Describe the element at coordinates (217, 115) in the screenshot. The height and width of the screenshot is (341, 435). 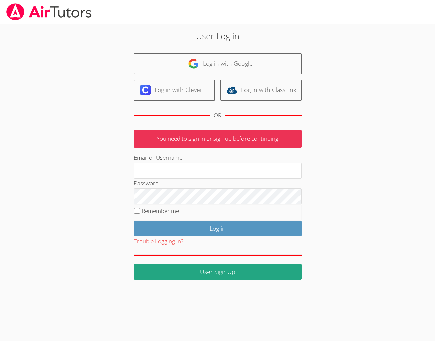
I see `div: OR` at that location.